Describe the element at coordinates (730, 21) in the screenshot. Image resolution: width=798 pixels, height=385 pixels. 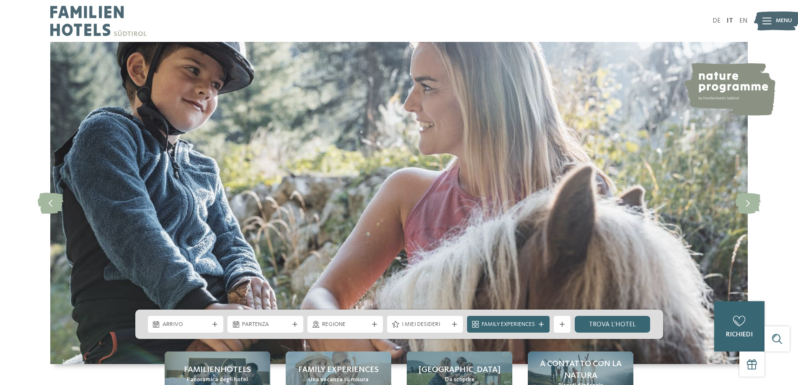
I see `a: IT` at that location.